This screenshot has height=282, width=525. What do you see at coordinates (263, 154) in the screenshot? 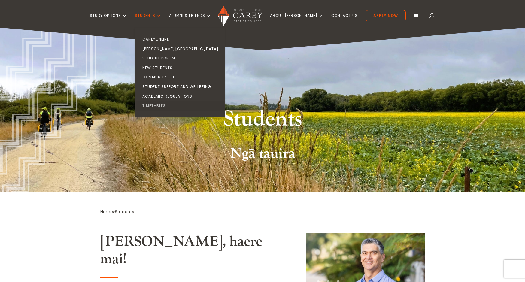
I see `strong: Ngā tauira` at bounding box center [263, 154].